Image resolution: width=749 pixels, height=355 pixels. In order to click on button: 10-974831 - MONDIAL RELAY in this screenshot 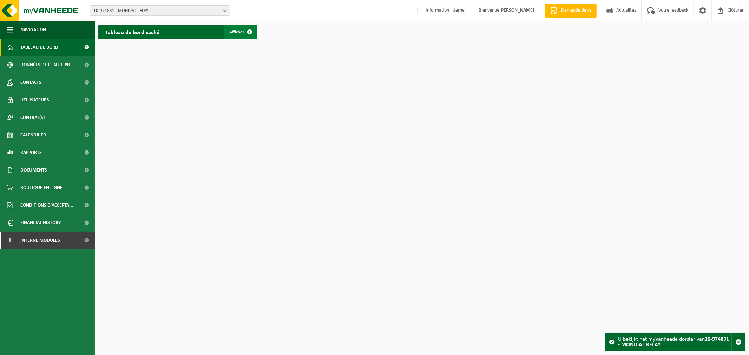, I will do `click(160, 11)`.